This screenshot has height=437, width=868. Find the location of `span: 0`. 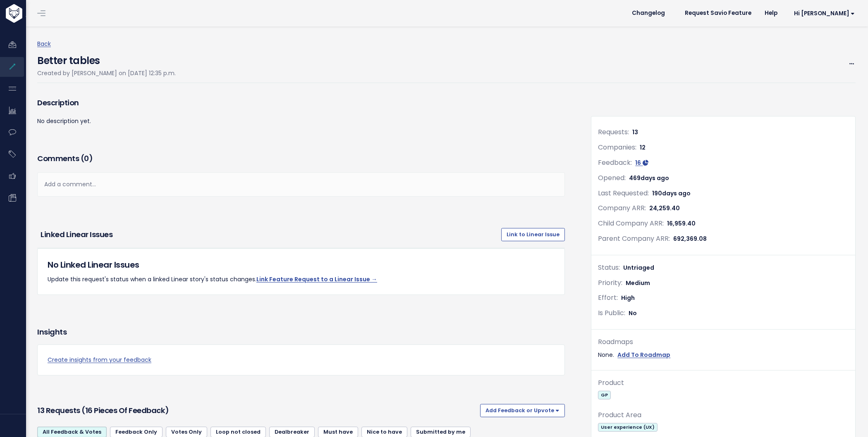

span: 0 is located at coordinates (87, 159).